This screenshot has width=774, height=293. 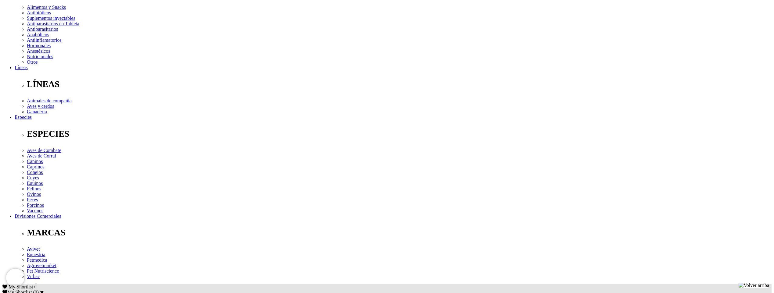 What do you see at coordinates (32, 62) in the screenshot?
I see `a: Otros` at bounding box center [32, 62].